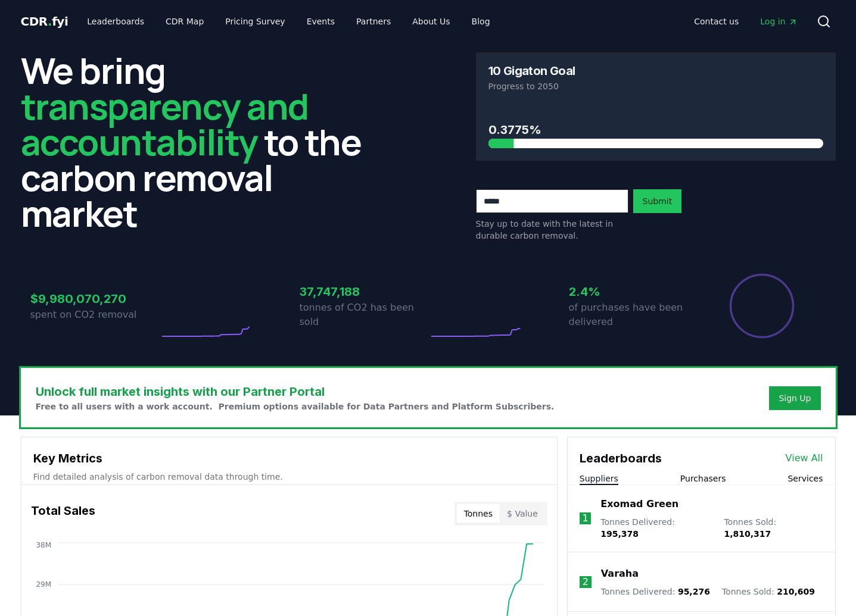  What do you see at coordinates (63, 514) in the screenshot?
I see `h3: Total Sales` at bounding box center [63, 514].